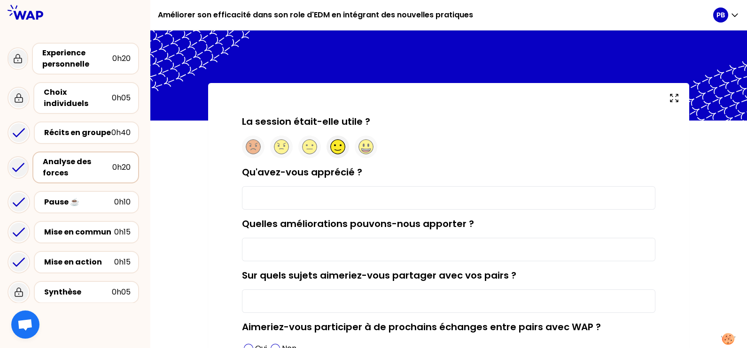 Image resolution: width=747 pixels, height=348 pixels. What do you see at coordinates (25, 325) in the screenshot?
I see `div: Ouvrir le chat` at bounding box center [25, 325].